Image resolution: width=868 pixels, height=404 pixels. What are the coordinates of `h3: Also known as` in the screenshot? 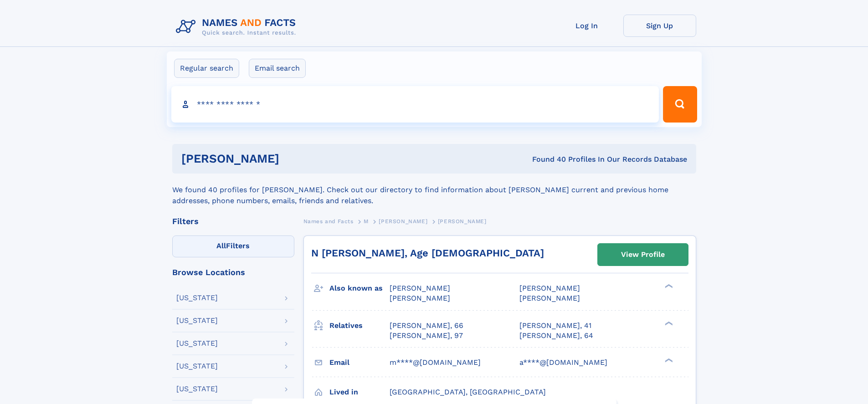 It's located at (359, 288).